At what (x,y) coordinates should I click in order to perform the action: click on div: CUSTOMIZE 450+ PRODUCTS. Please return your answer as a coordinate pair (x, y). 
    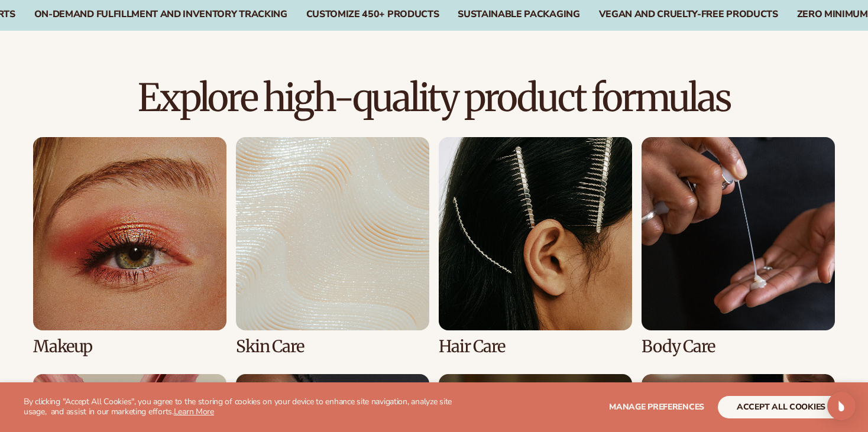
    Looking at the image, I should click on (373, 14).